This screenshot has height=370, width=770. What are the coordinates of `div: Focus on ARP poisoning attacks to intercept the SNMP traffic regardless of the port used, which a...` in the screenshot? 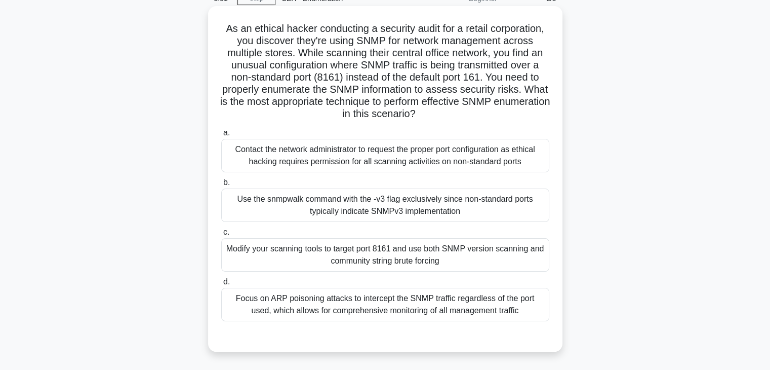 It's located at (385, 304).